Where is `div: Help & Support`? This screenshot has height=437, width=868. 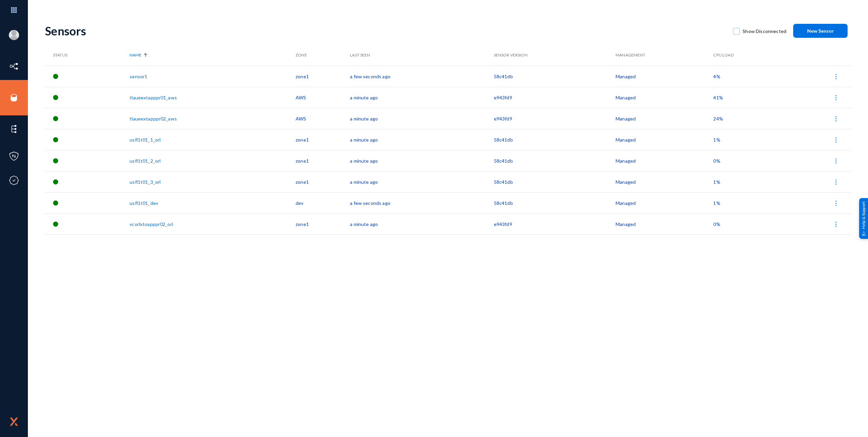
div: Help & Support is located at coordinates (864, 218).